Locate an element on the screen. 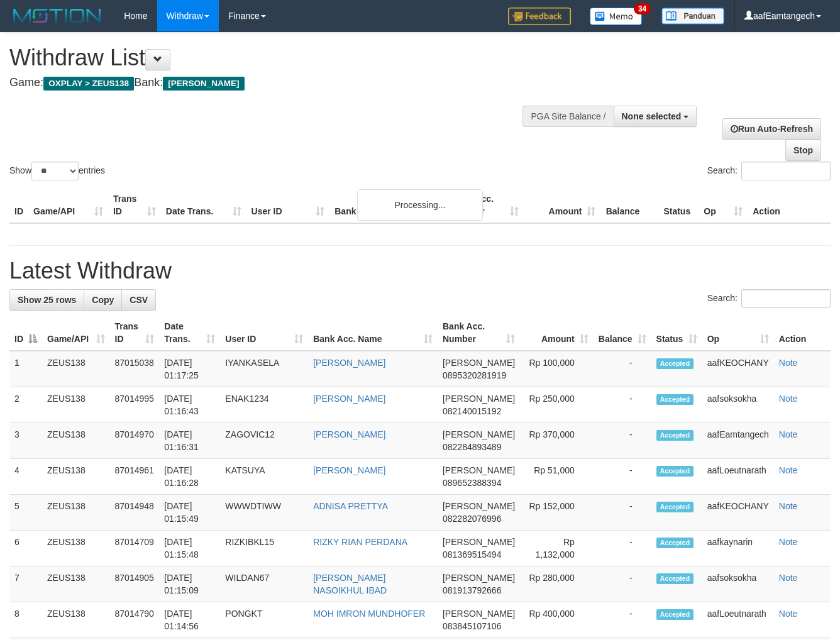 The image size is (840, 640). th: Status: activate to sort column ascending is located at coordinates (677, 333).